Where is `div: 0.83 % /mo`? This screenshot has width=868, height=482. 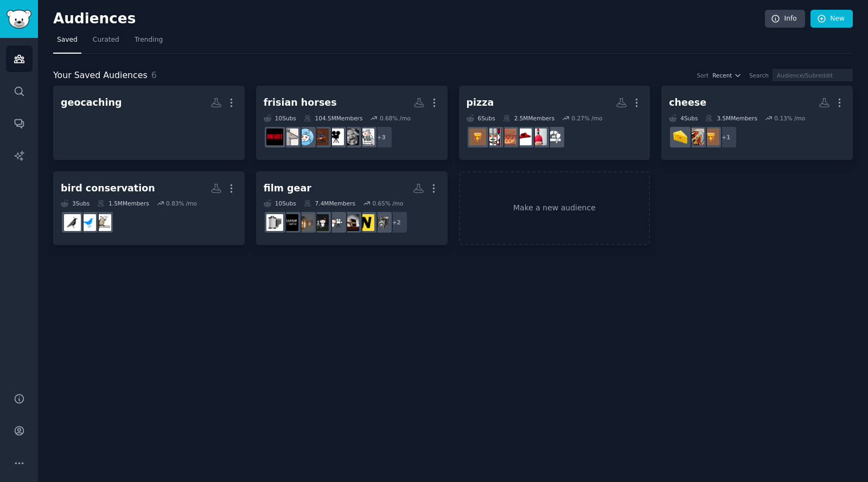 div: 0.83 % /mo is located at coordinates (181, 203).